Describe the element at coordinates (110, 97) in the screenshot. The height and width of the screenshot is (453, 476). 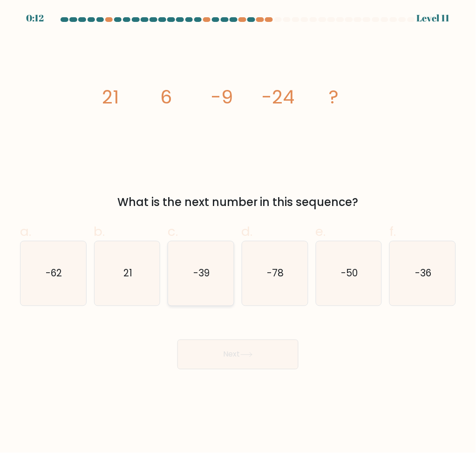
I see `tspan: 21` at that location.